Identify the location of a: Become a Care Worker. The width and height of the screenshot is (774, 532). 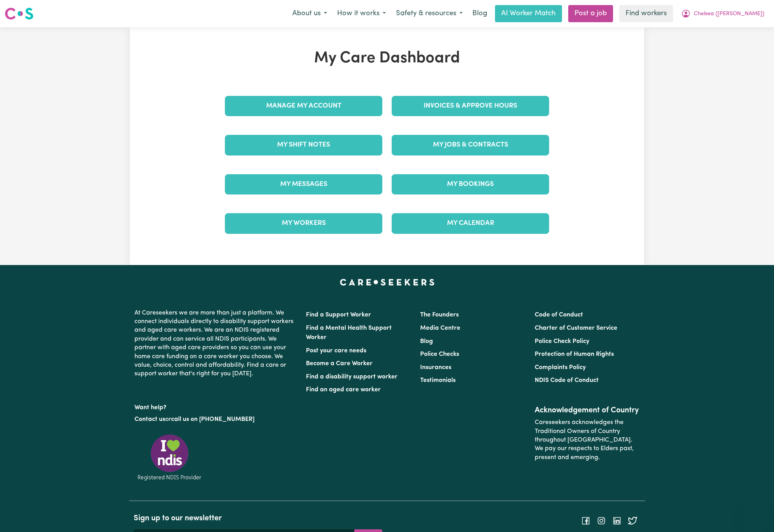
(339, 364).